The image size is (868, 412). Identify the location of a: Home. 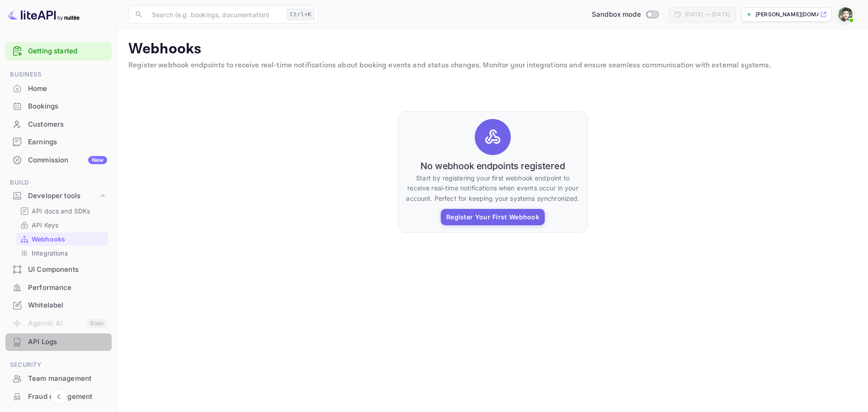
(58, 88).